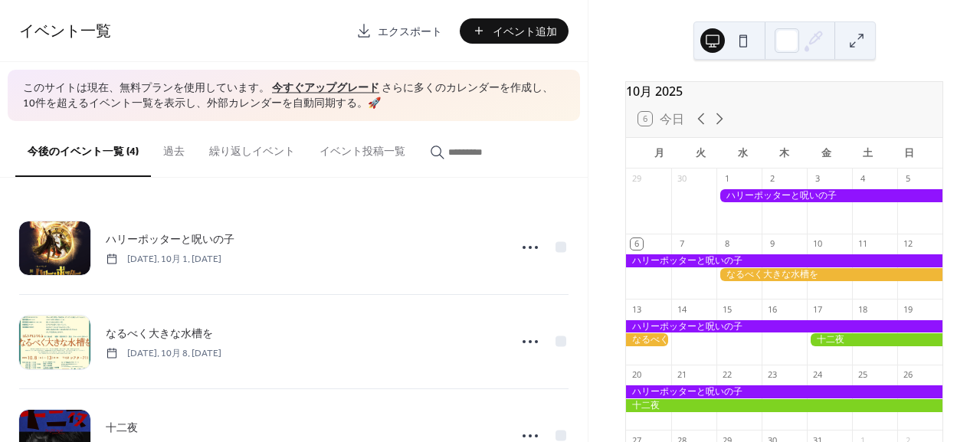 The width and height of the screenshot is (980, 442). What do you see at coordinates (121, 427) in the screenshot?
I see `span: 十二夜` at bounding box center [121, 427].